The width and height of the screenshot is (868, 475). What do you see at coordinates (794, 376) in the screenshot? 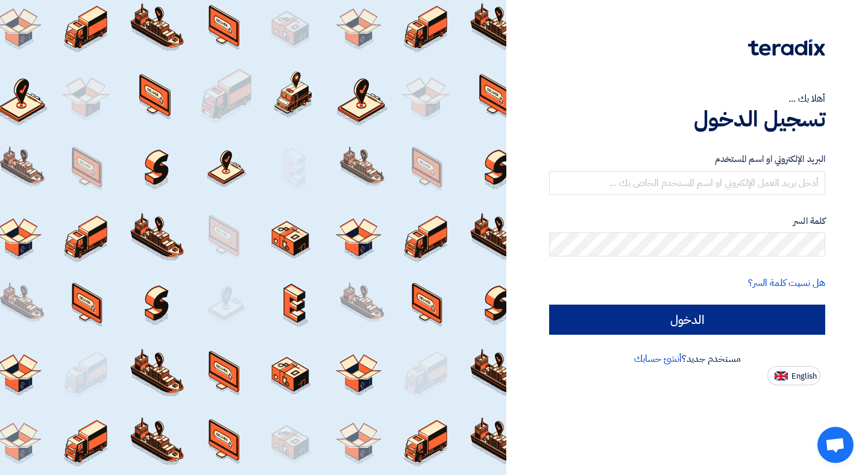
I see `button: English` at bounding box center [794, 376].